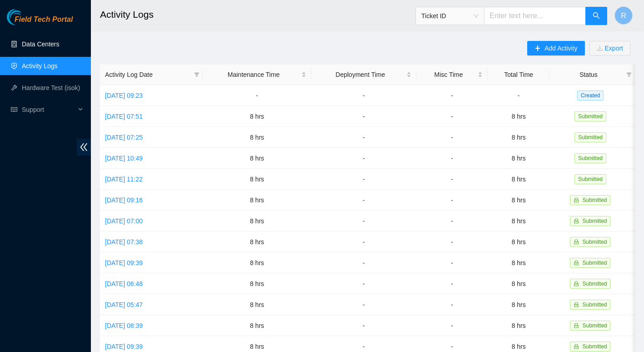  What do you see at coordinates (518, 75) in the screenshot?
I see `th: Total Time` at bounding box center [518, 75].